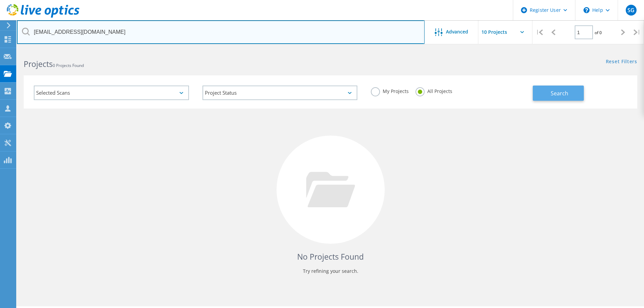 This screenshot has width=644, height=308. I want to click on span: Advanced, so click(457, 32).